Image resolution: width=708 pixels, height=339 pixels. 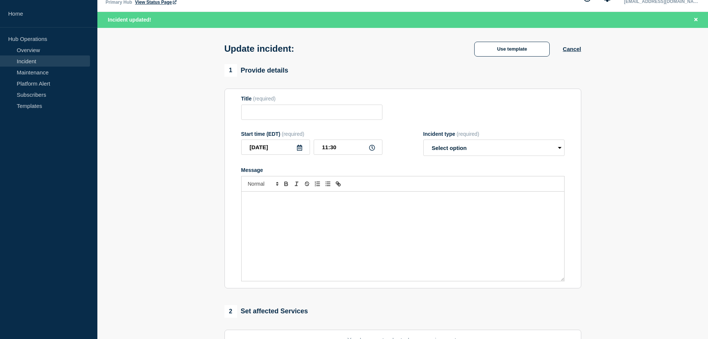 I want to click on button: Toggle ordered list, so click(x=318, y=184).